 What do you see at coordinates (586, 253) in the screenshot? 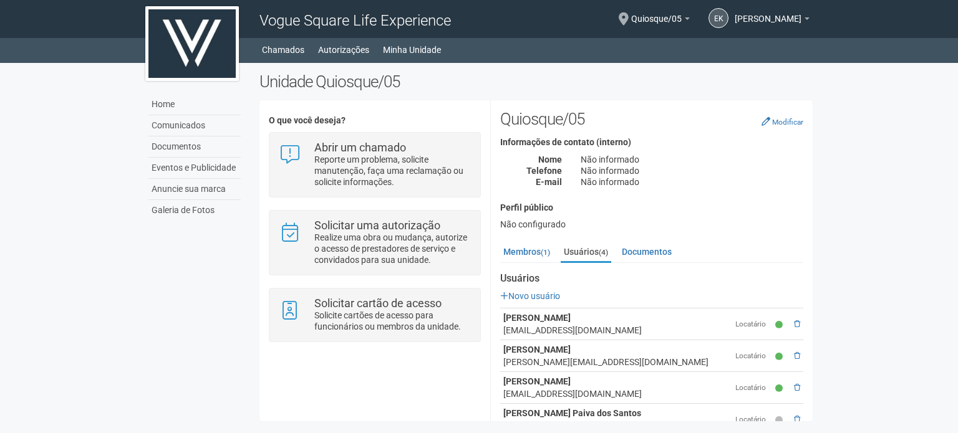
I see `a: Usuários(4)` at bounding box center [586, 253].